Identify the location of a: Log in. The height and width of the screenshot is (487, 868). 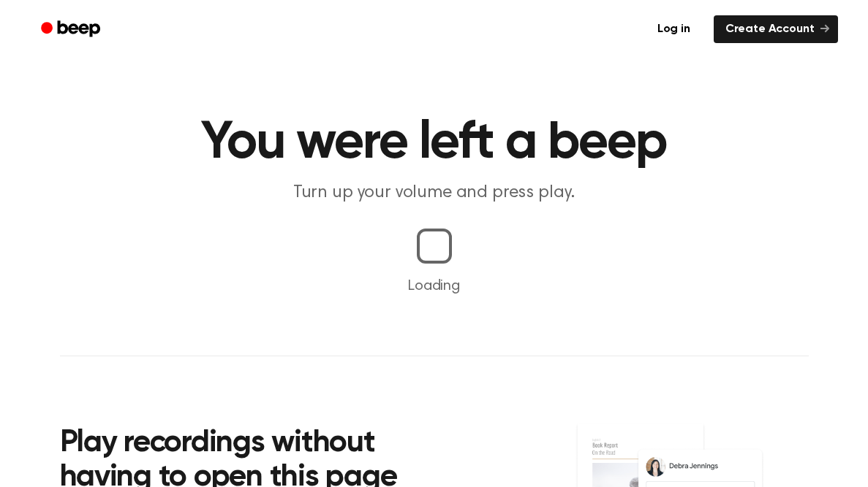
(673, 29).